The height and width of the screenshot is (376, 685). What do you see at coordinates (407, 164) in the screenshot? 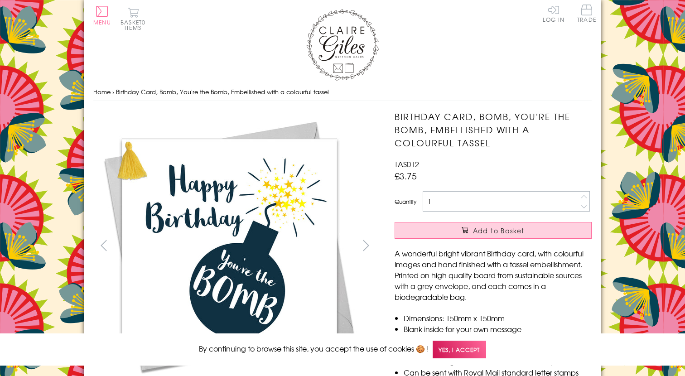
I see `span: TAS012` at bounding box center [407, 164].